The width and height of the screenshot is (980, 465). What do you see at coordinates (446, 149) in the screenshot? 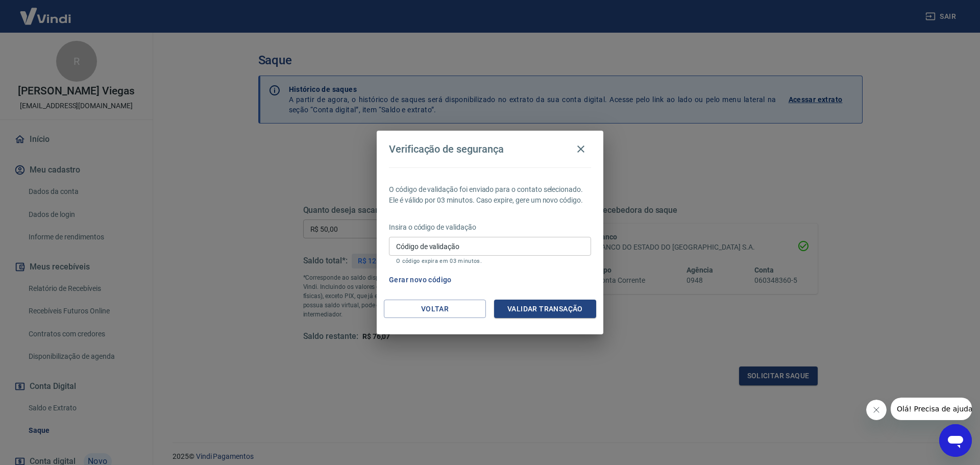
I see `h4: Verificação de segurança` at bounding box center [446, 149].